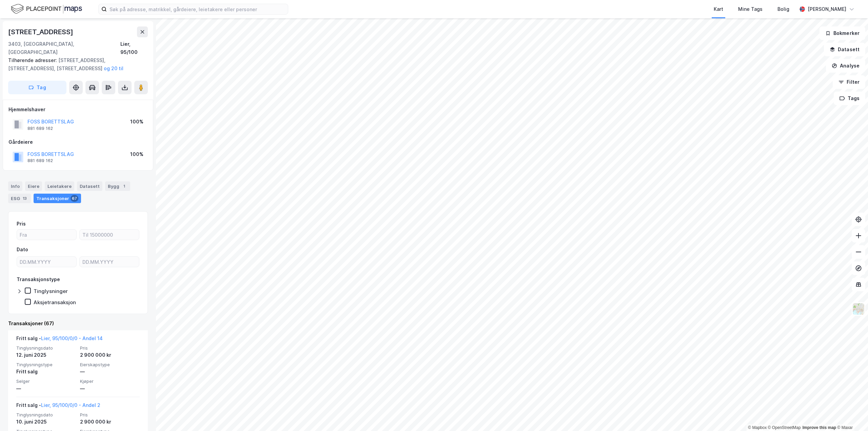 This screenshot has height=431, width=868. I want to click on div: 10. juni 2025, so click(46, 422).